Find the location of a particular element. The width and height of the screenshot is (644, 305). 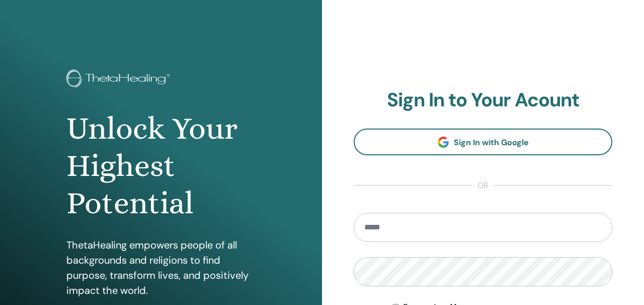

span: or is located at coordinates (483, 185).